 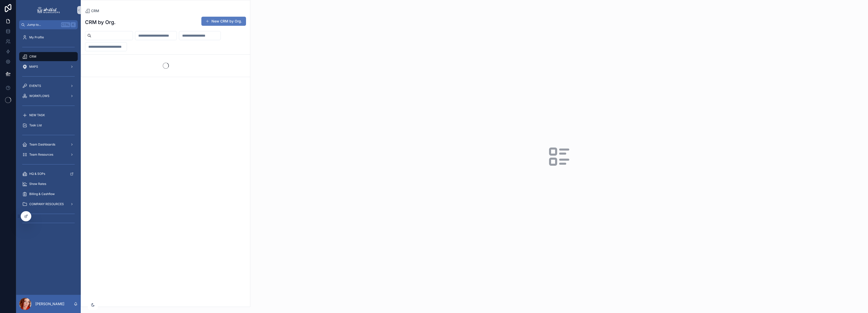 I want to click on span: WORKFLOWS, so click(x=40, y=96).